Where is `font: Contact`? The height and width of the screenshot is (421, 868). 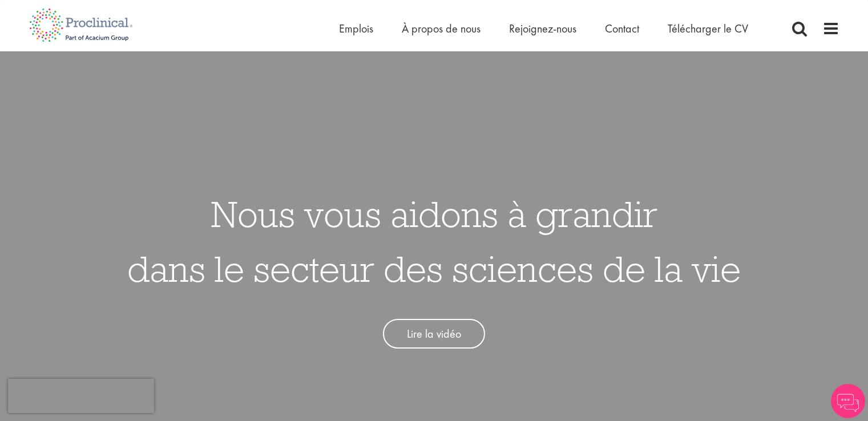 font: Contact is located at coordinates (622, 29).